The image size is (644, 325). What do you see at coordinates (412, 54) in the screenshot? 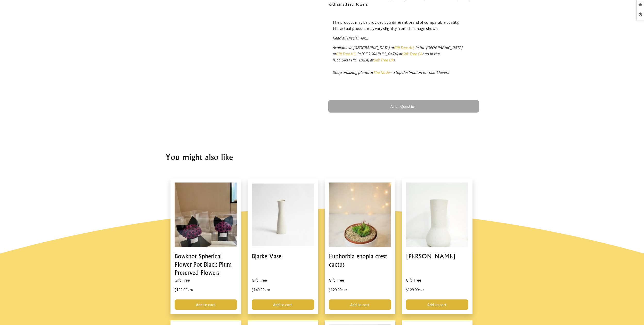
I see `a: Gift Tree CA` at bounding box center [412, 54].